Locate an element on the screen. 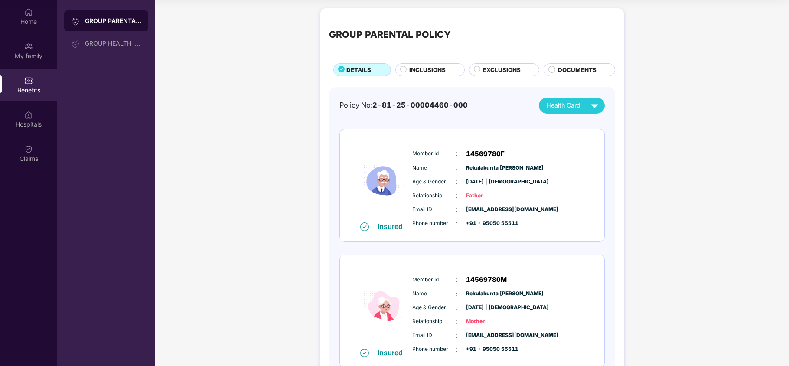 This screenshot has height=366, width=789. img: svg+xml;base64,PHN2ZyB4bWxucz0iaHR0cDovL3d3dy53My5vcmcvMjAwMC9zdmciIHZpZXdCb3g9IjAgMCAyNCAyNCIgd2... is located at coordinates (594, 105).